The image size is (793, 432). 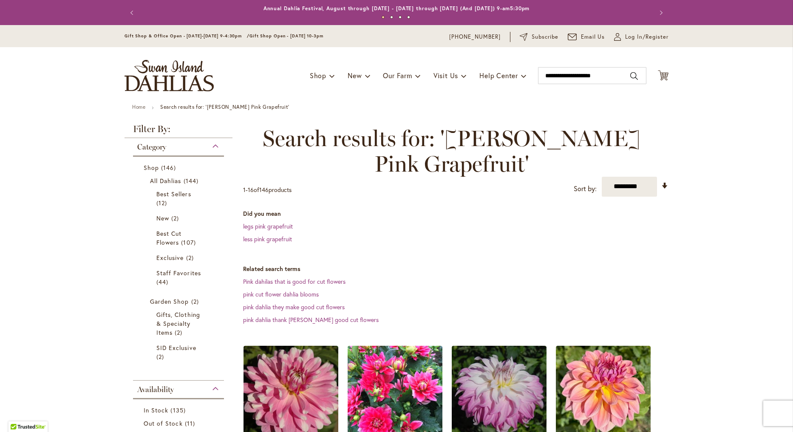 I want to click on span: 1, so click(x=244, y=190).